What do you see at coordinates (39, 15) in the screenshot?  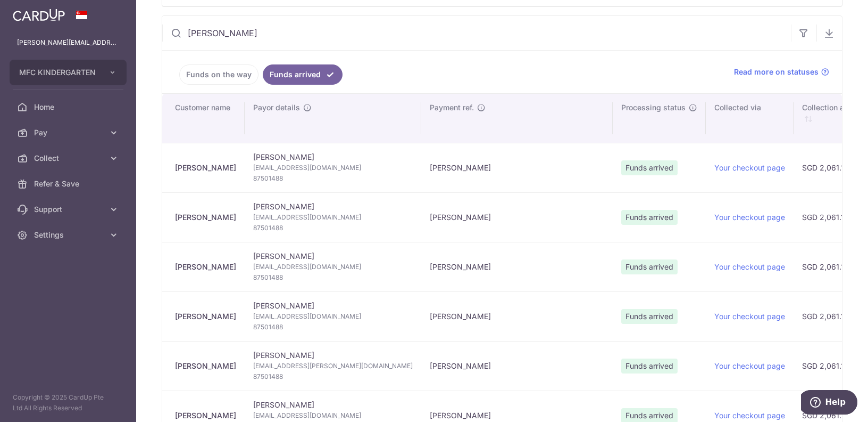 I see `img: CardUp` at bounding box center [39, 15].